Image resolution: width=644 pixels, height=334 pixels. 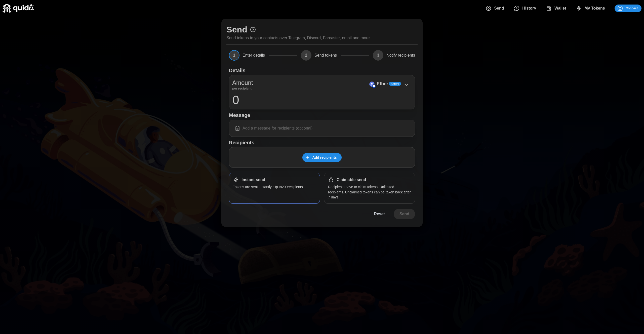 I want to click on h1: Instant send, so click(x=253, y=180).